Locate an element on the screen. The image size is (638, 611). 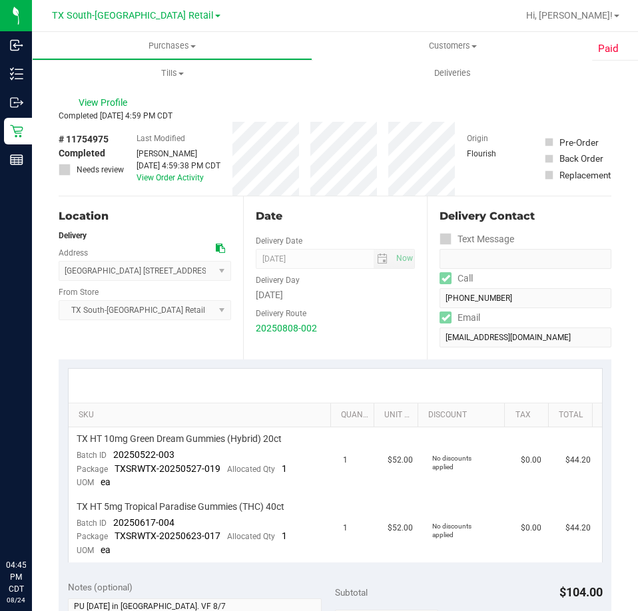
label: Delivery Route is located at coordinates (281, 314).